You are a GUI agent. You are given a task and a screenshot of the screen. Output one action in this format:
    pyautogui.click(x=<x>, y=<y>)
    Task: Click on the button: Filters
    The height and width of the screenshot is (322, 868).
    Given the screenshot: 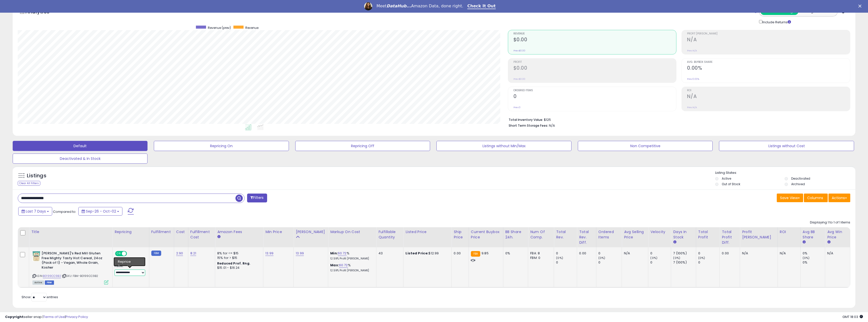 What is the action you would take?
    pyautogui.click(x=257, y=198)
    